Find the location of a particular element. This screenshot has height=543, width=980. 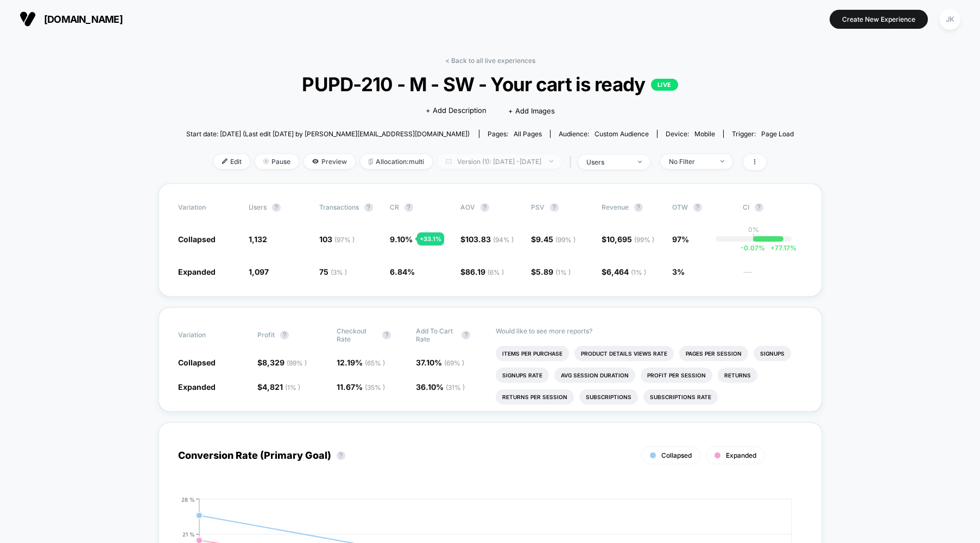

div: Audience: is located at coordinates (603, 134).